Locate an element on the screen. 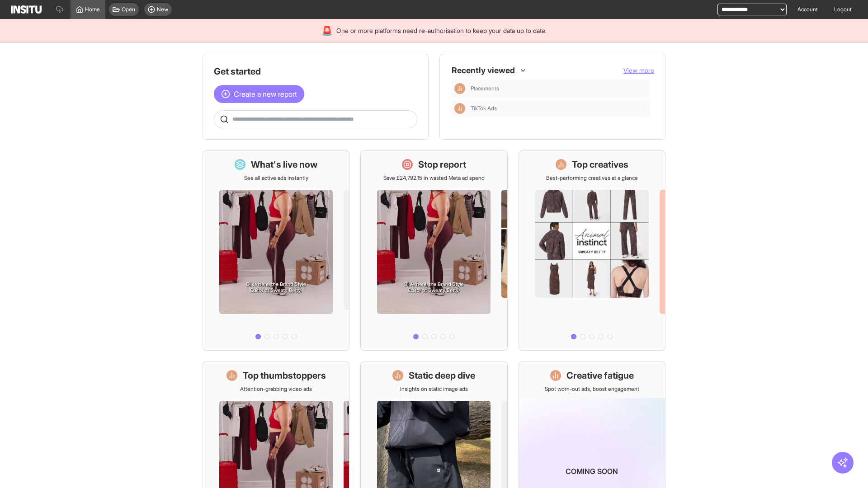 This screenshot has height=488, width=868. span: View more is located at coordinates (639, 70).